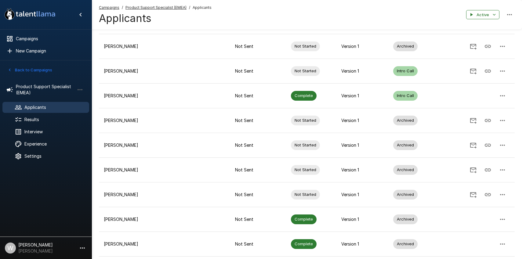  Describe the element at coordinates (155, 18) in the screenshot. I see `h4: Applicants` at that location.